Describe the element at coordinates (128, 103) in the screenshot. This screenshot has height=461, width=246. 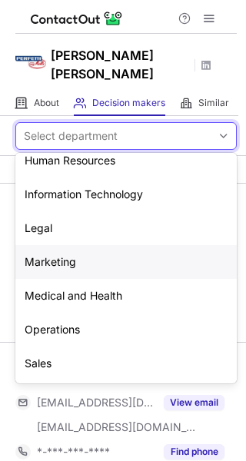
I see `span: Decision makers` at that location.